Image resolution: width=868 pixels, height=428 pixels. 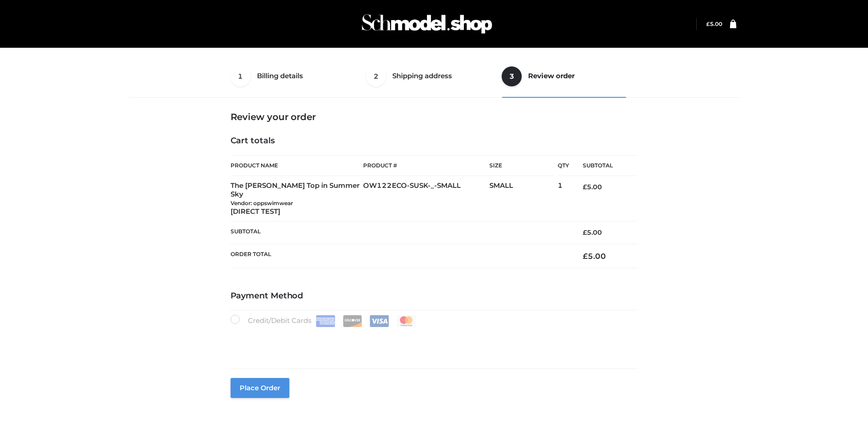 What do you see at coordinates (434, 296) in the screenshot?
I see `h4: Payment Method` at bounding box center [434, 296].